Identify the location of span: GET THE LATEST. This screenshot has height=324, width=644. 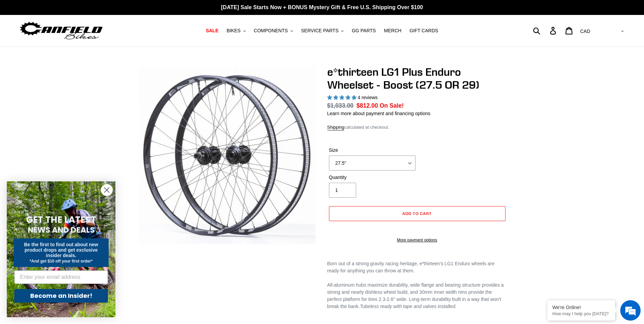
(61, 220).